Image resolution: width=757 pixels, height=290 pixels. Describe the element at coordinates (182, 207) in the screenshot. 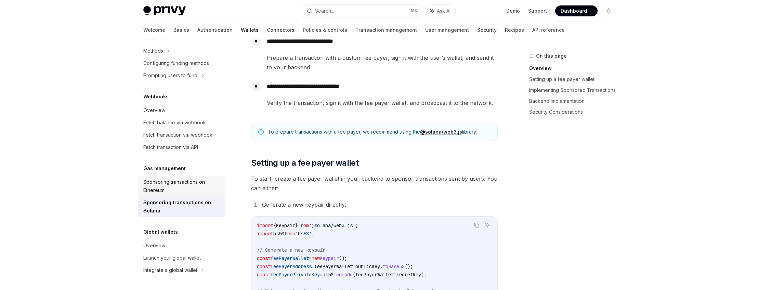

I see `a: Sponsoring transactions on Solana` at that location.